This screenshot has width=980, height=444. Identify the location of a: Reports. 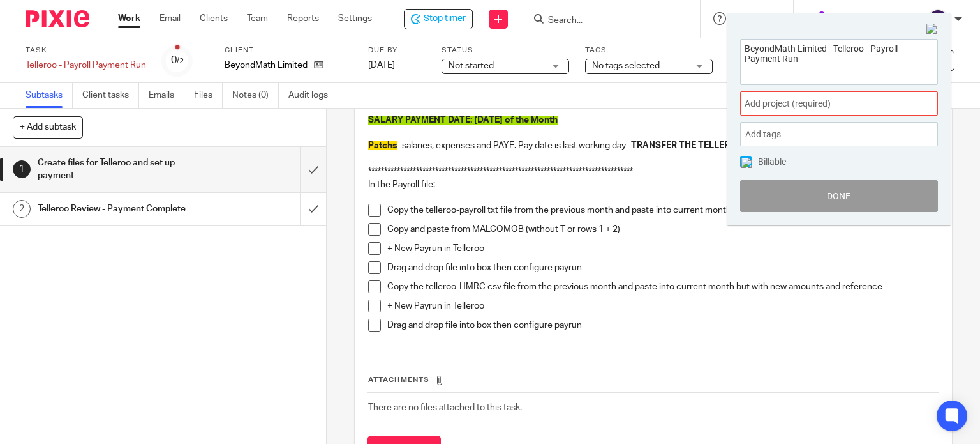
(303, 19).